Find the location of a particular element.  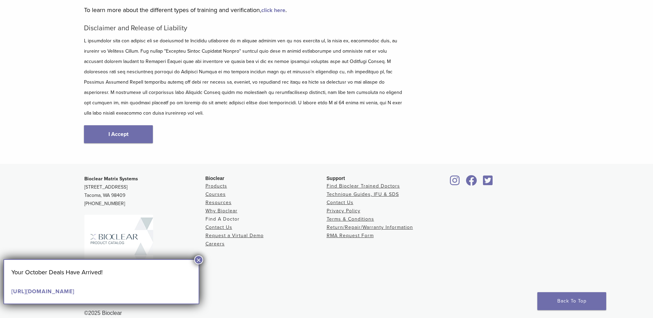

a: Request a Virtual Demo is located at coordinates (234, 235).